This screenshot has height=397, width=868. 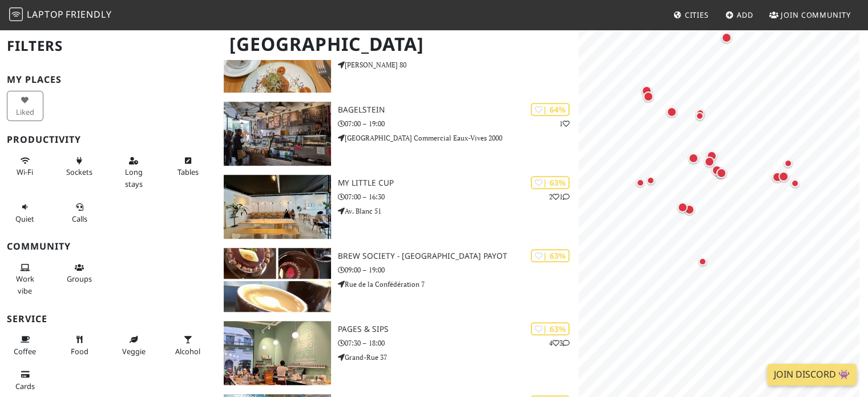 I want to click on a: LaptopFriendly LaptopFriendly, so click(x=61, y=15).